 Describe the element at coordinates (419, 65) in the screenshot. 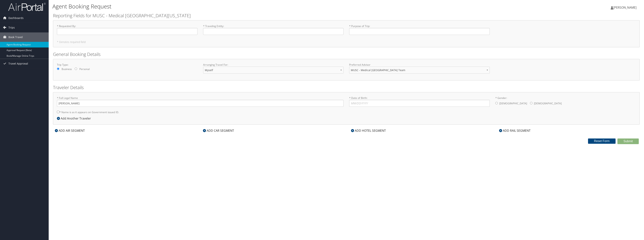

I see `label: Preferred Advisor` at that location.